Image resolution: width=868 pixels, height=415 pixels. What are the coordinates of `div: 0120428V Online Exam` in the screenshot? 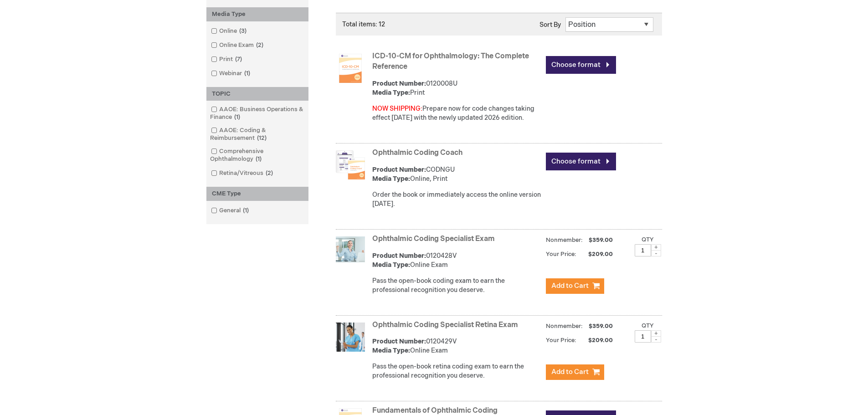 It's located at (457, 261).